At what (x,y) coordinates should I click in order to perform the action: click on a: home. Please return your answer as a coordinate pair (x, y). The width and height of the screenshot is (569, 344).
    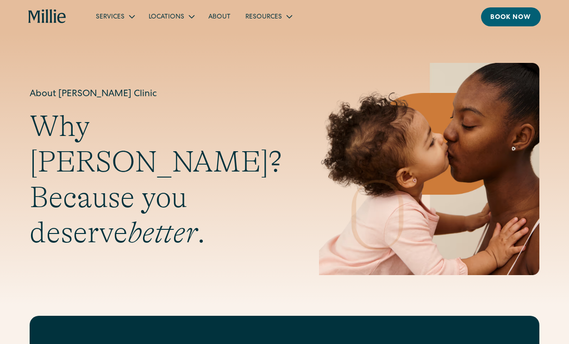
    Looking at the image, I should click on (47, 17).